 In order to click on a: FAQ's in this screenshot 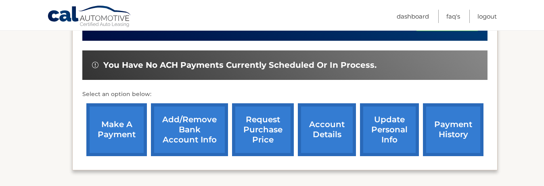, I will do `click(453, 16)`.